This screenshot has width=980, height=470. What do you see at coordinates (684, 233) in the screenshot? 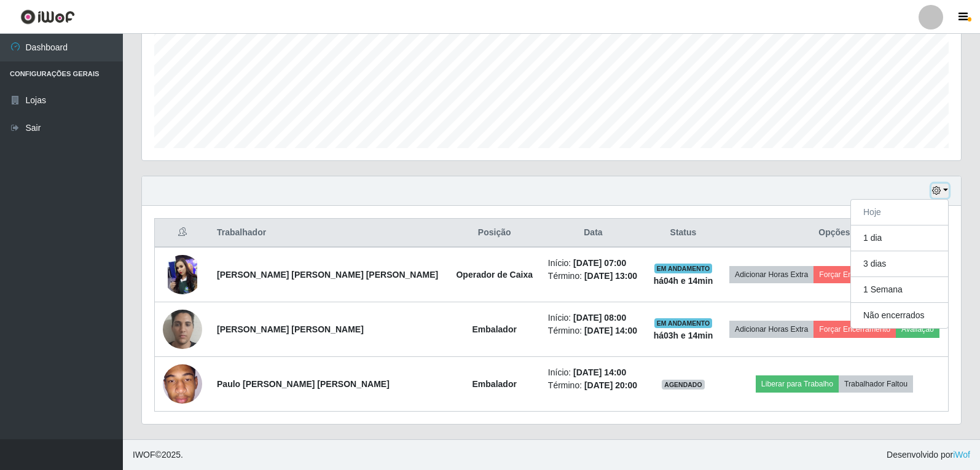
I see `th: Status` at bounding box center [684, 233].